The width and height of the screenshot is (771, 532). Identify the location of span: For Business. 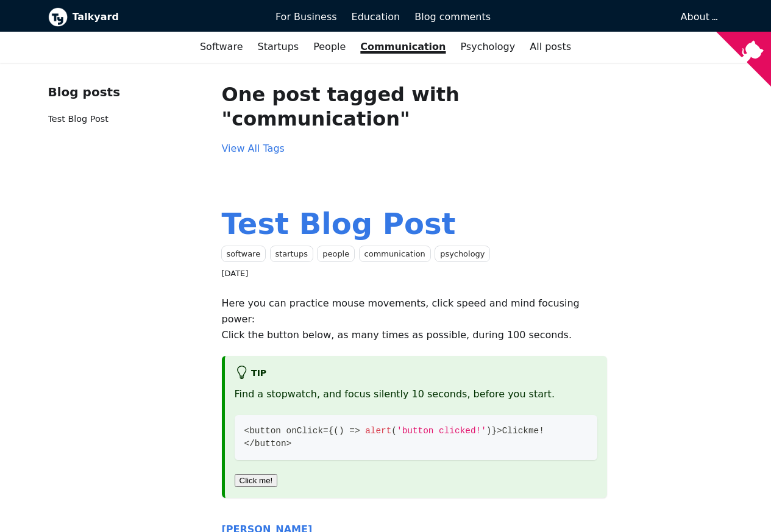
(306, 16).